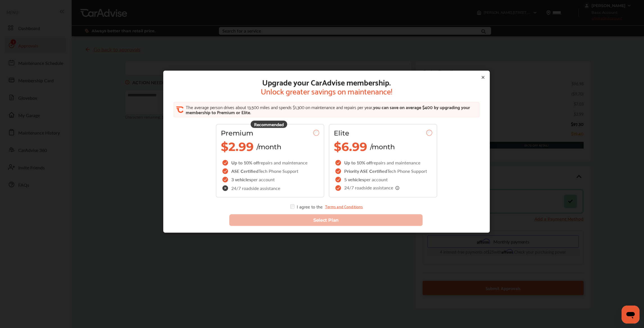 The image size is (644, 328). What do you see at coordinates (180, 109) in the screenshot?
I see `img: CA_CheckIcon.cf4f08d4.svg` at bounding box center [180, 109].